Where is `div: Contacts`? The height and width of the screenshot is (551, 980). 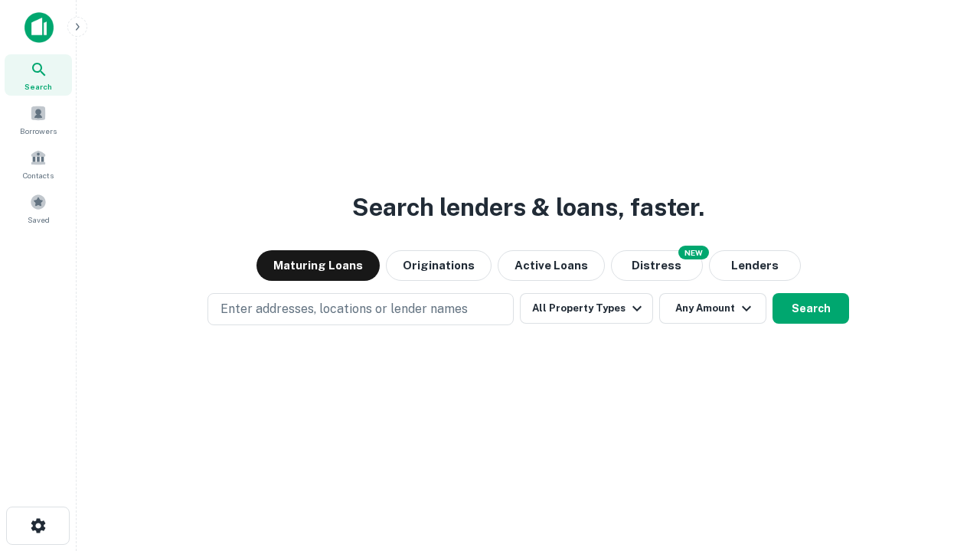 div: Contacts is located at coordinates (38, 164).